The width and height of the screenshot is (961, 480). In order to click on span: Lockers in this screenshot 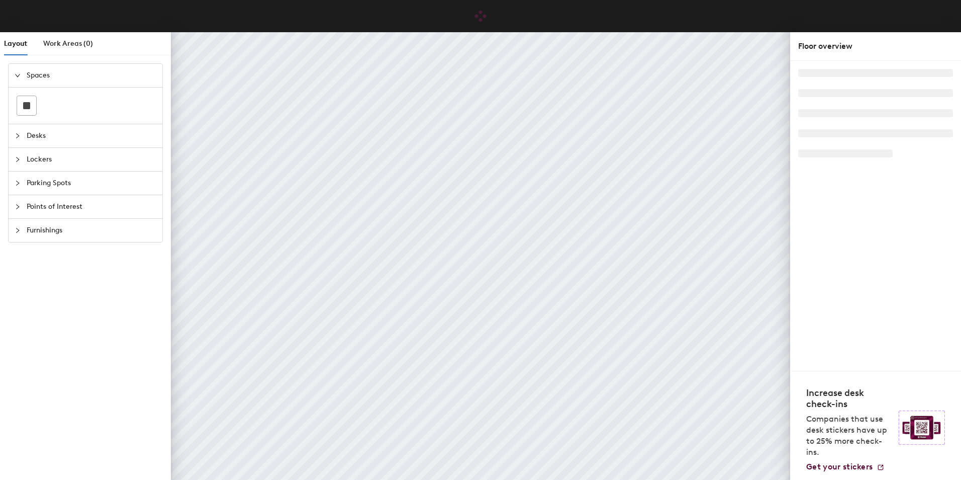, I will do `click(92, 159)`.